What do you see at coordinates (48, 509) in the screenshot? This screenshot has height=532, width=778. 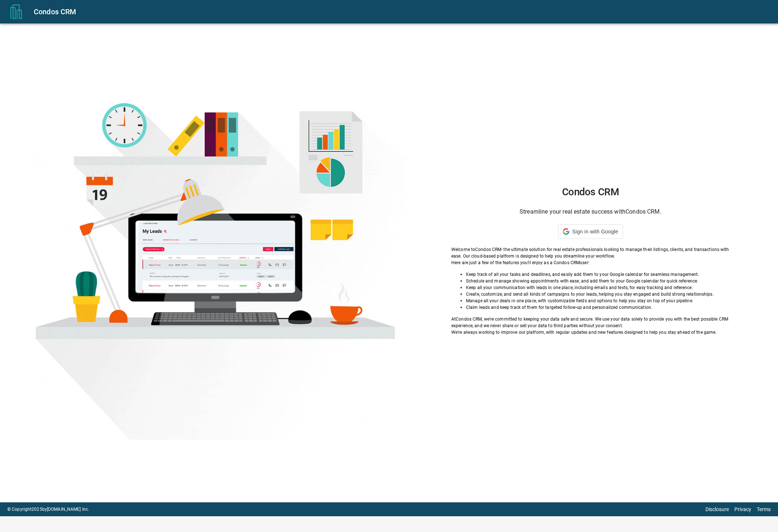 I see `p: © Copyright 2025 by` at bounding box center [48, 509].